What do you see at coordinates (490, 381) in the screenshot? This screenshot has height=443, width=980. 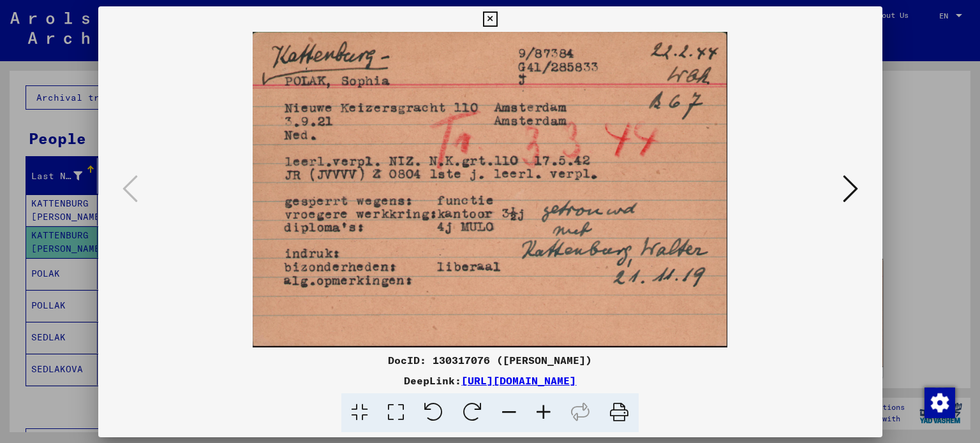 I see `div: DeepLink:` at bounding box center [490, 381].